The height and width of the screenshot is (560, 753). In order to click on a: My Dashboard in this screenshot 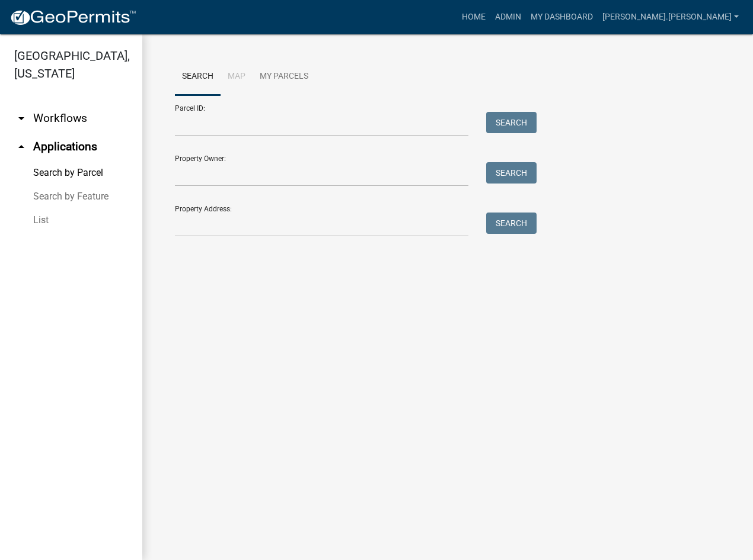, I will do `click(561, 17)`.